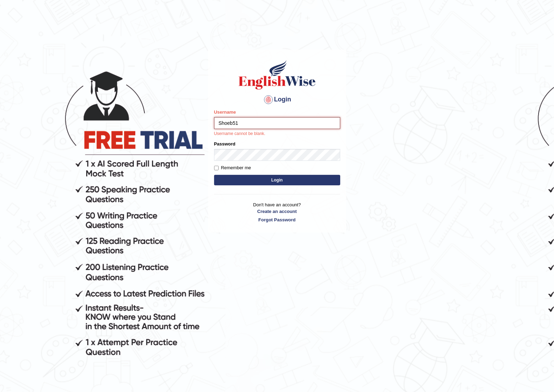 The image size is (554, 392). I want to click on button: Login, so click(277, 180).